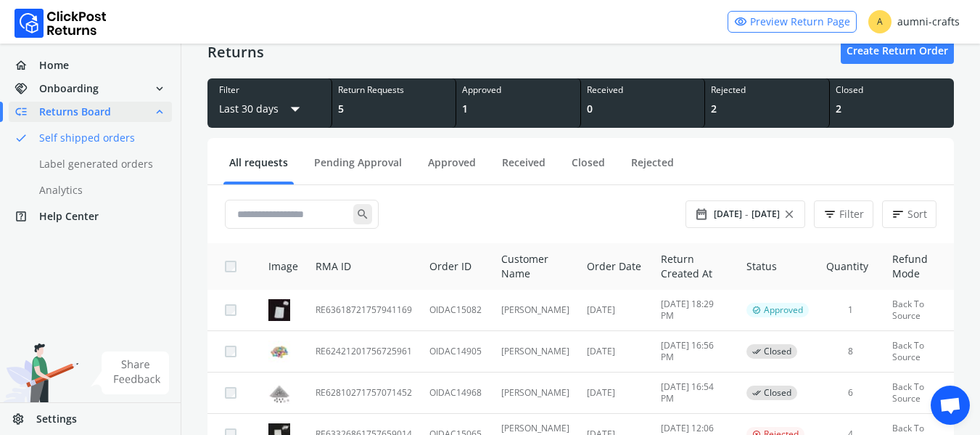 This screenshot has height=435, width=980. What do you see at coordinates (258, 168) in the screenshot?
I see `a: All requests` at bounding box center [258, 168].